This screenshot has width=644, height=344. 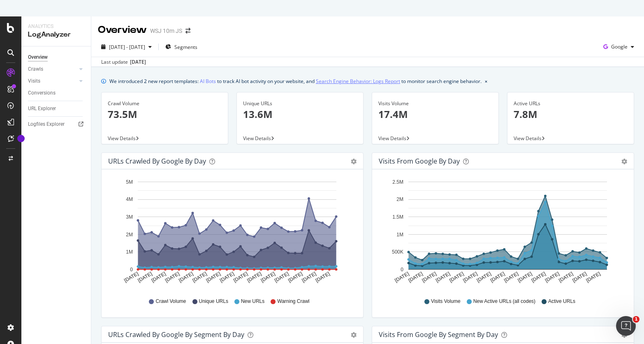 I want to click on div: Logfiles Explorer, so click(x=46, y=124).